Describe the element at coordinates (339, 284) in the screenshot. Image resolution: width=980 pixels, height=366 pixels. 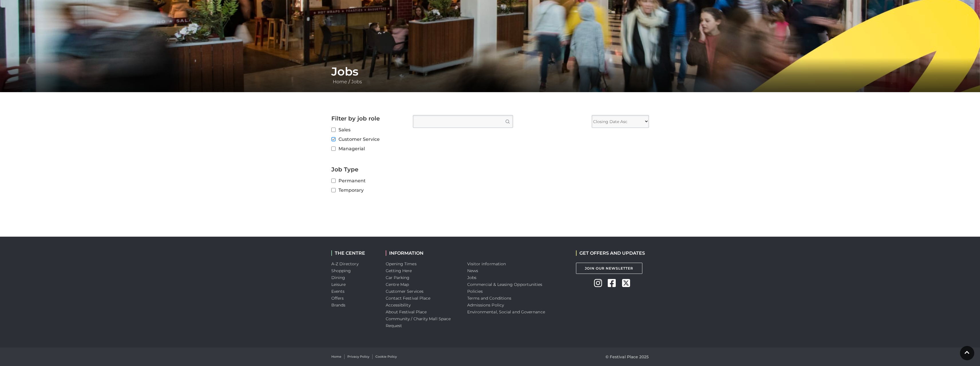
I see `a: Leisure` at that location.